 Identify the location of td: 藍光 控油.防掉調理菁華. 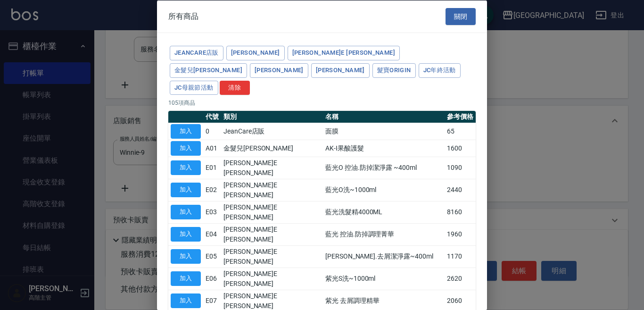
(383, 234).